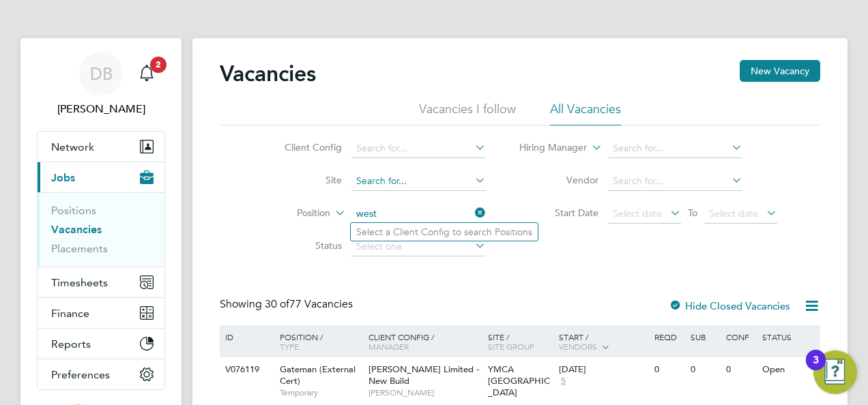 This screenshot has height=405, width=868. What do you see at coordinates (245, 370) in the screenshot?
I see `div: V076119` at bounding box center [245, 370].